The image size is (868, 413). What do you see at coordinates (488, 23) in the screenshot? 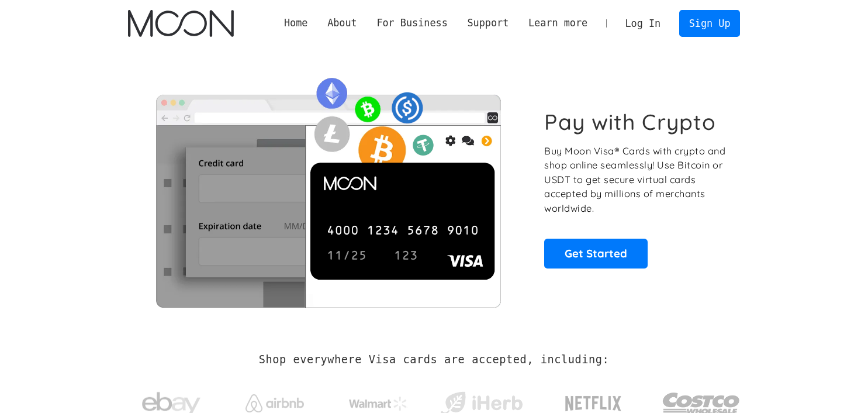
I see `div: Support` at bounding box center [488, 23].